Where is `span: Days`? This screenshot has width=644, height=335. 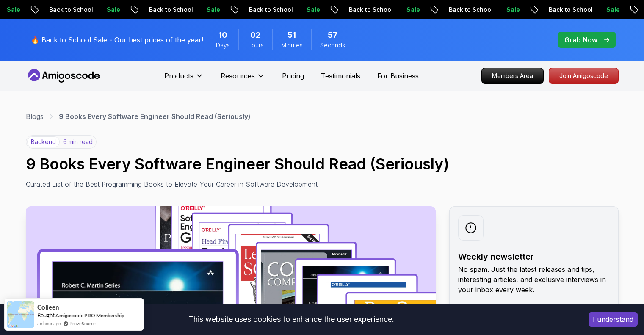 span: Days is located at coordinates (223, 46).